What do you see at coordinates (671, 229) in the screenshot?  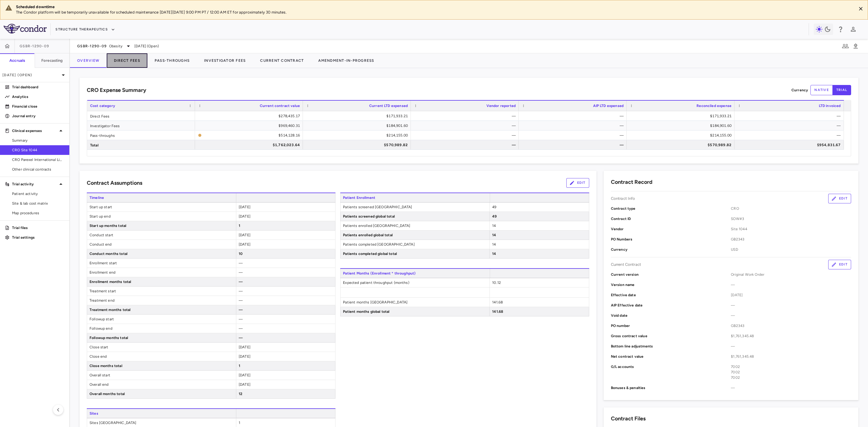 I see `p: Vendor` at bounding box center [671, 229].